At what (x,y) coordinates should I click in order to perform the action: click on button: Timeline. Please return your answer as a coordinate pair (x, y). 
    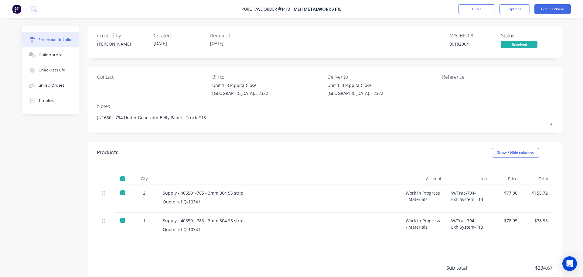
    Looking at the image, I should click on (50, 101).